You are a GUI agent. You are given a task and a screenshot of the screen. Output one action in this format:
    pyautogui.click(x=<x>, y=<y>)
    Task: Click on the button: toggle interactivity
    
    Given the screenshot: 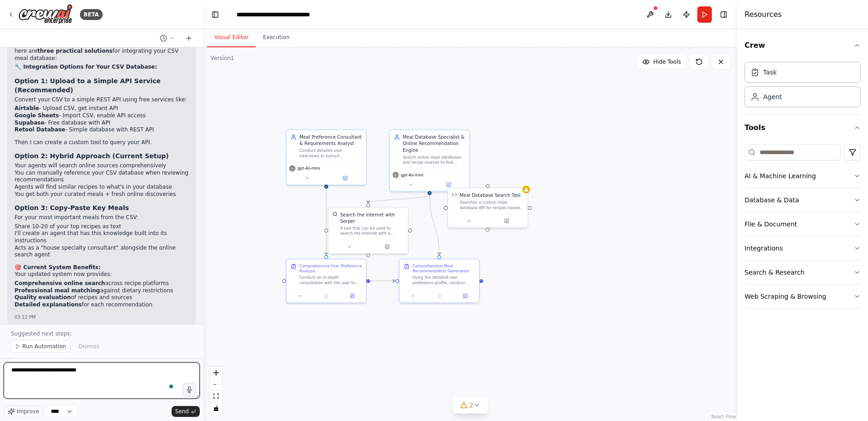 What is the action you would take?
    pyautogui.click(x=216, y=408)
    